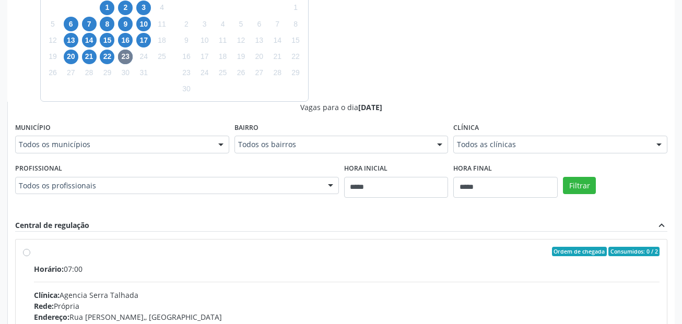 This screenshot has height=324, width=682. What do you see at coordinates (71, 24) in the screenshot?
I see `span: segunda-feira, 6 de outubro de 2025` at bounding box center [71, 24].